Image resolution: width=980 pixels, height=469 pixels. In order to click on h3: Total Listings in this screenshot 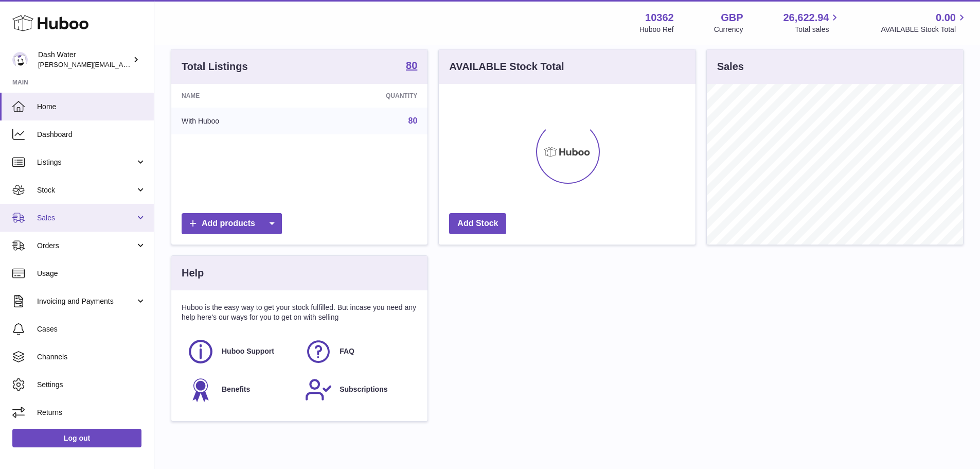, I will do `click(214, 66)`.